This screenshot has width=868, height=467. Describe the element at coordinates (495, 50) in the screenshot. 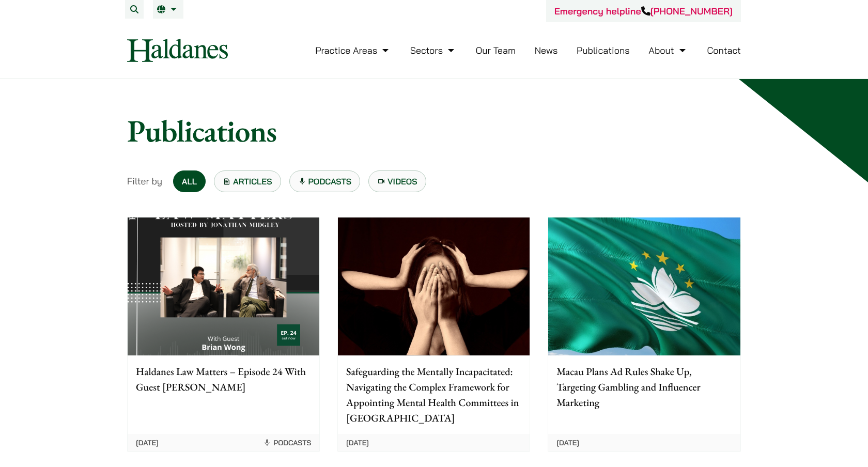

I see `a: Our Team` at that location.